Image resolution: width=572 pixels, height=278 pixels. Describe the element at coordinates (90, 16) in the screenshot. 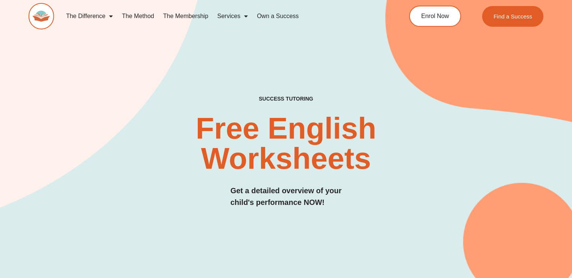

I see `a: The Difference` at that location.